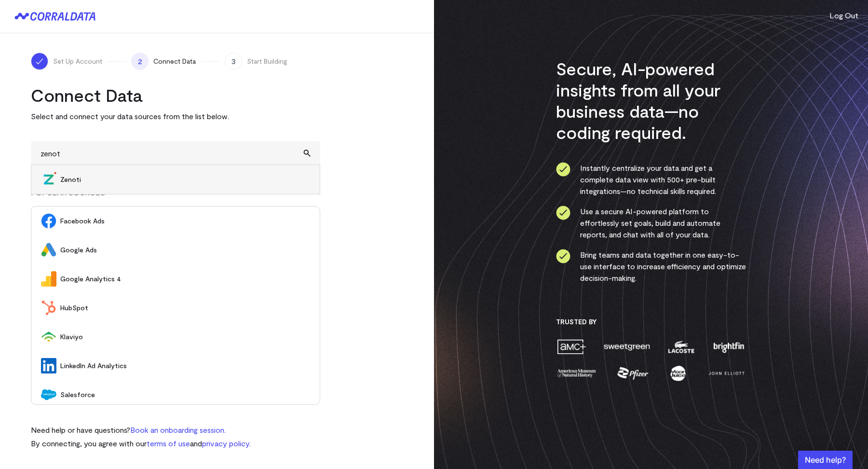  What do you see at coordinates (141, 430) in the screenshot?
I see `p: Need help or have questions?` at bounding box center [141, 430].